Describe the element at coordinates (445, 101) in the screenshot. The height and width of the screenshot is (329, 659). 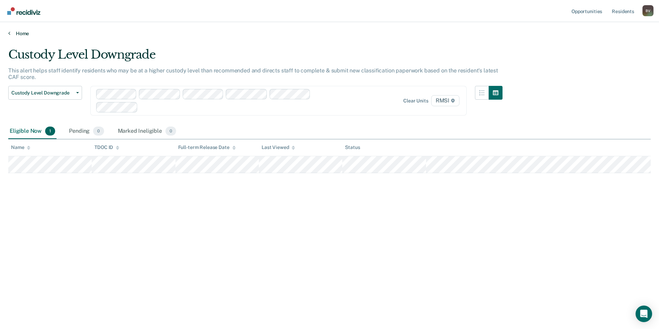
I see `span: RMSI` at that location.